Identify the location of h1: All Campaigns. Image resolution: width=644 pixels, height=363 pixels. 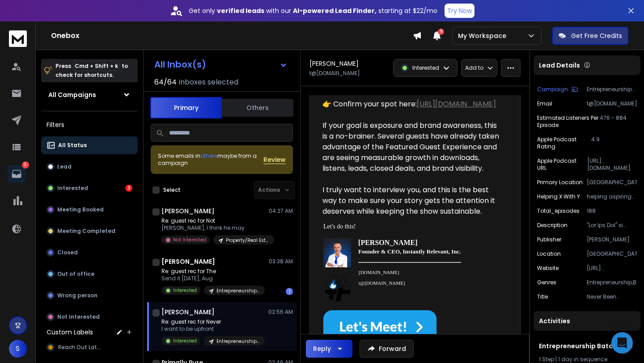
(72, 95).